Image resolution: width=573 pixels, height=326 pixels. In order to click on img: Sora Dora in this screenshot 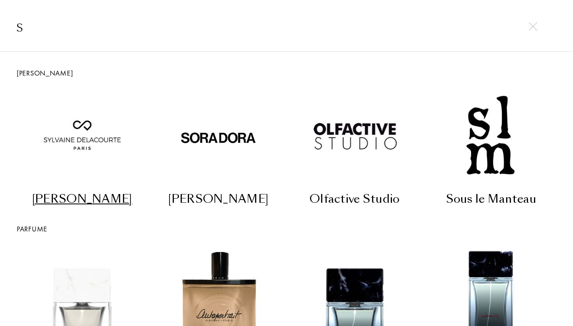, I will do `click(218, 136)`.